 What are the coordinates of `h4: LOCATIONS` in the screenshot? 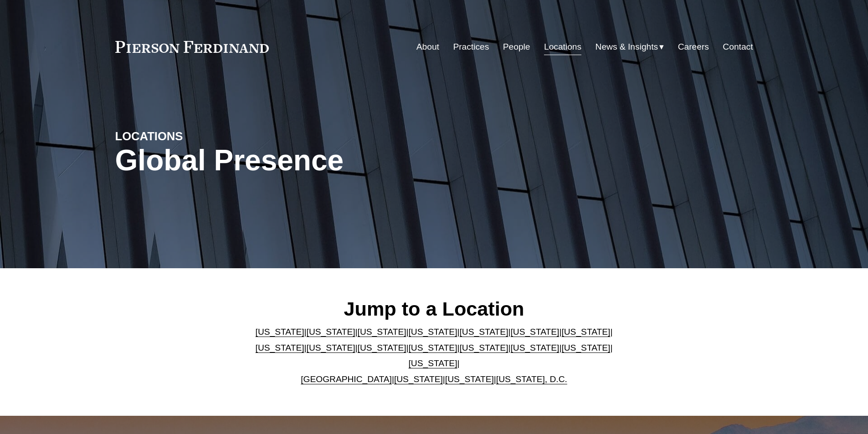 It's located at (195, 136).